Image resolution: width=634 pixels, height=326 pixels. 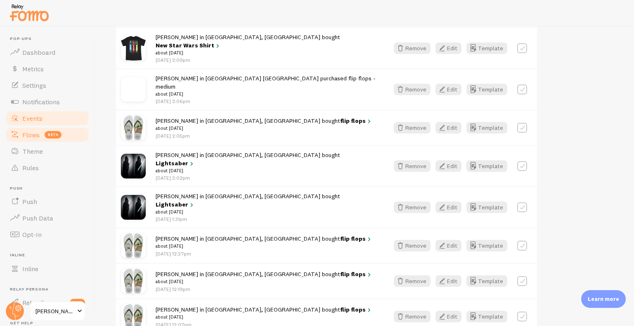 I want to click on span: Pop-ups, so click(x=50, y=39).